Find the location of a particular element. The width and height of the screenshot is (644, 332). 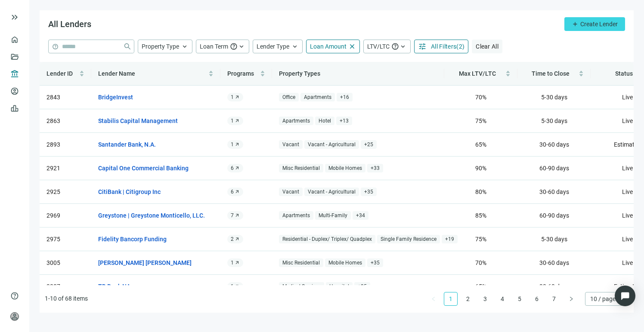

span: Mobile Homes is located at coordinates (345, 263).